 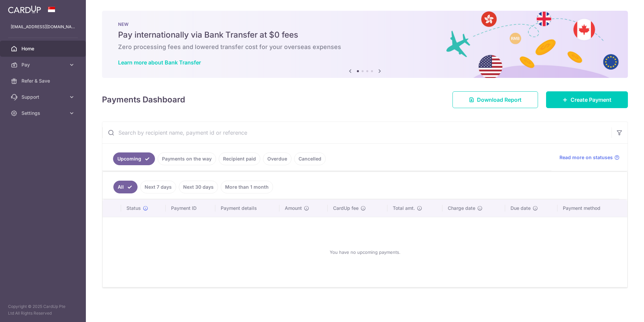 I want to click on th: Payment details, so click(x=247, y=208).